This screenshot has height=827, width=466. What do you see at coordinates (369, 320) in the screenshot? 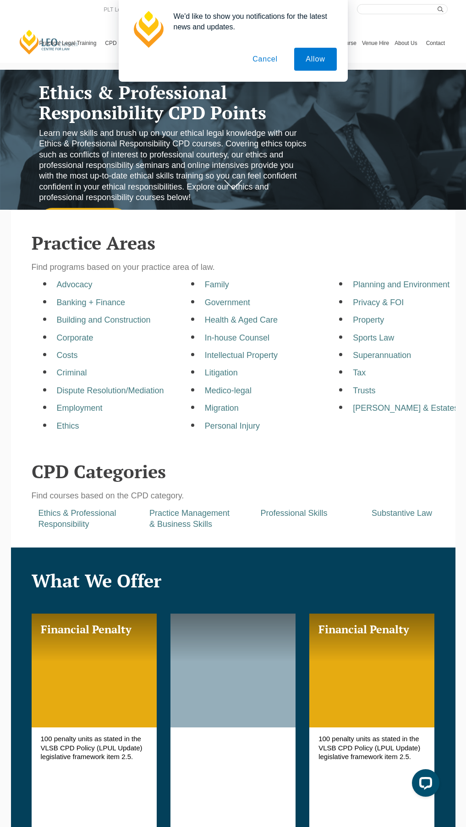
I see `a: Property` at bounding box center [369, 320].